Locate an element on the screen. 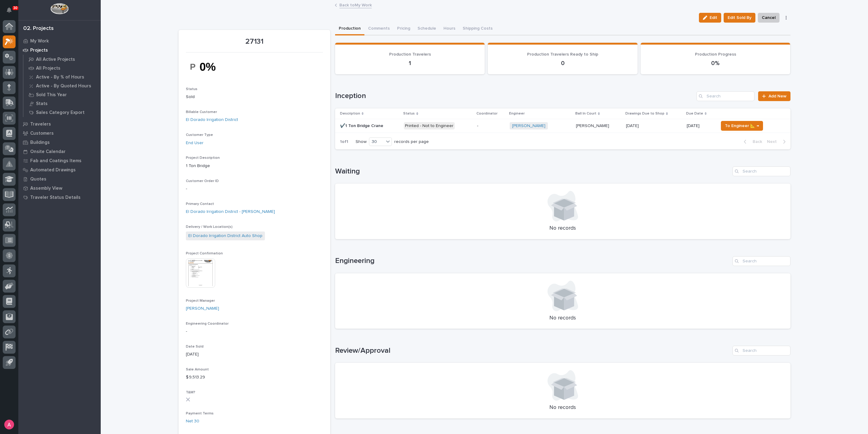 The height and width of the screenshot is (434, 868). p: 1 is located at coordinates (410, 63).